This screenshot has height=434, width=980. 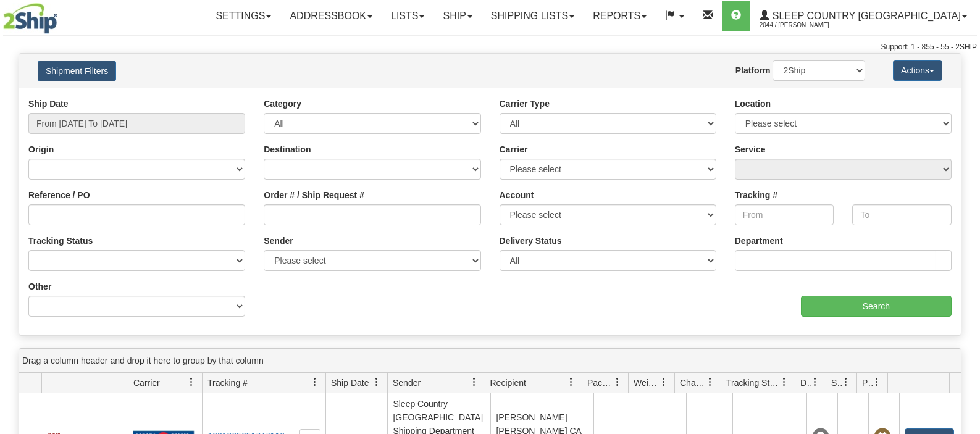 What do you see at coordinates (784, 215) in the screenshot?
I see `input: From` at bounding box center [784, 215].